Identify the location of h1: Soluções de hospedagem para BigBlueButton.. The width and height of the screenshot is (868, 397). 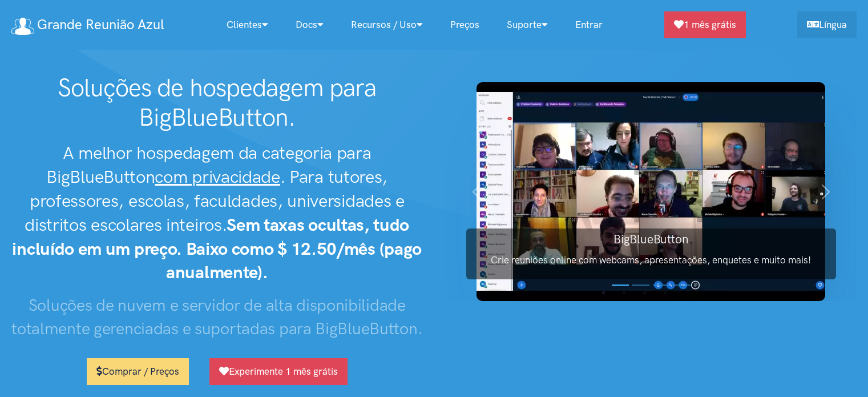
(217, 102).